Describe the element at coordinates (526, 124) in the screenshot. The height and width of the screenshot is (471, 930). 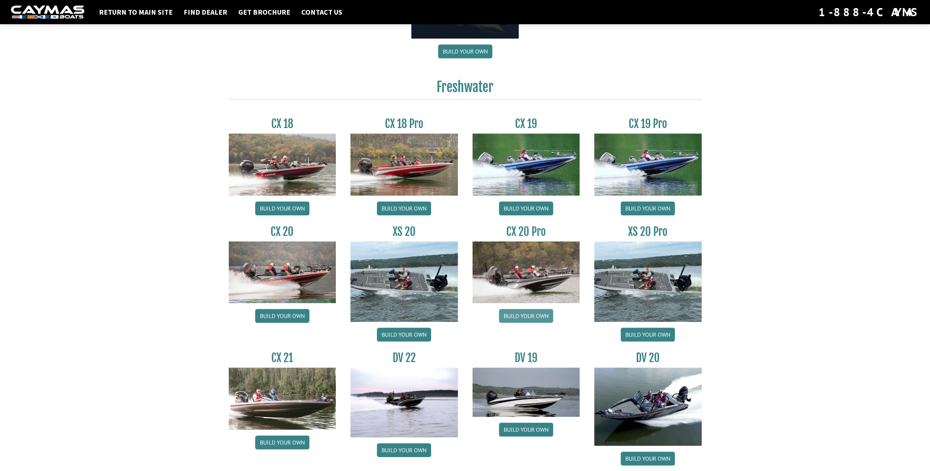
I see `h3: CX 19` at that location.